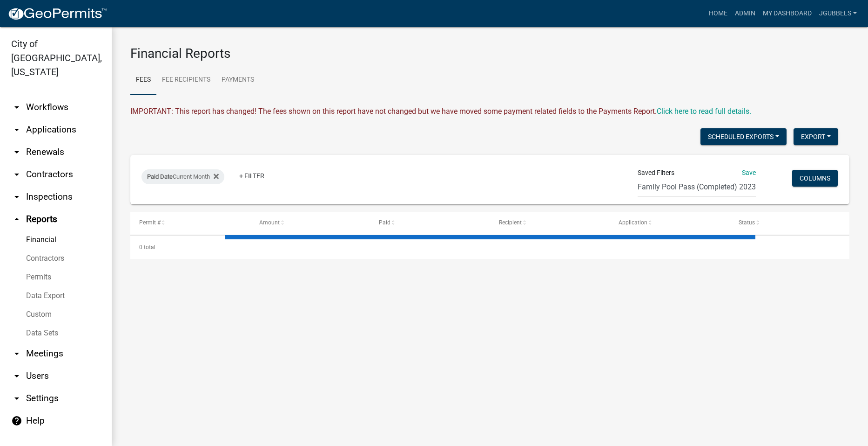 The width and height of the screenshot is (868, 446). What do you see at coordinates (633, 223) in the screenshot?
I see `span: Application` at bounding box center [633, 223].